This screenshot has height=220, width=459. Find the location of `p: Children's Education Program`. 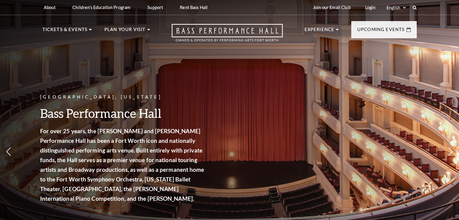

p: Children's Education Program is located at coordinates (101, 7).